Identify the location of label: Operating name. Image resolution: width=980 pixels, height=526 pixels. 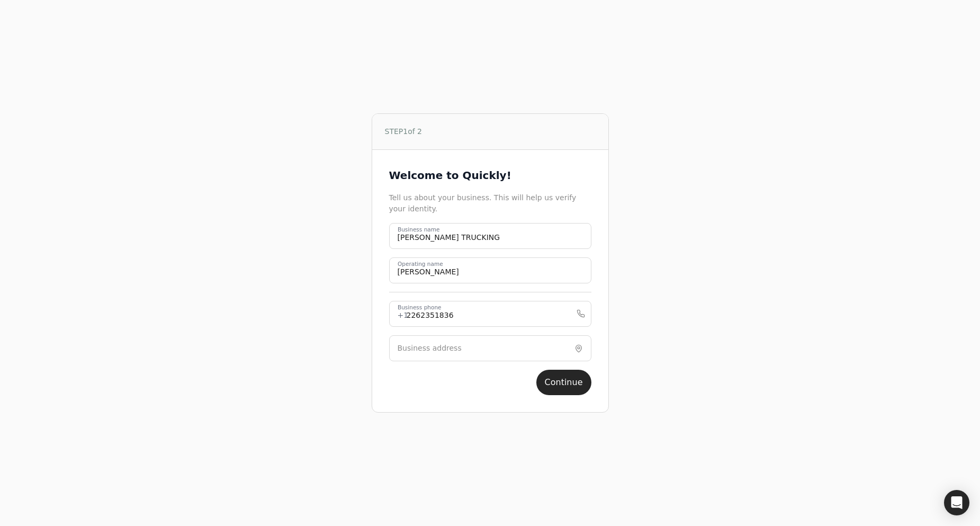
(420, 264).